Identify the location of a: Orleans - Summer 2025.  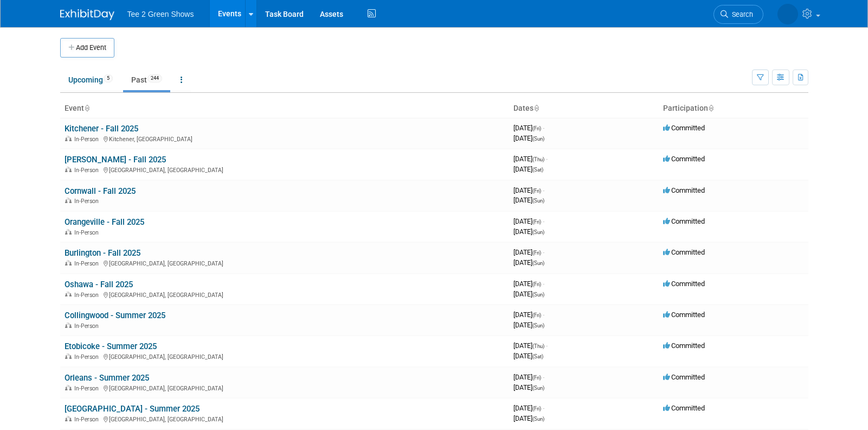
(107, 378).